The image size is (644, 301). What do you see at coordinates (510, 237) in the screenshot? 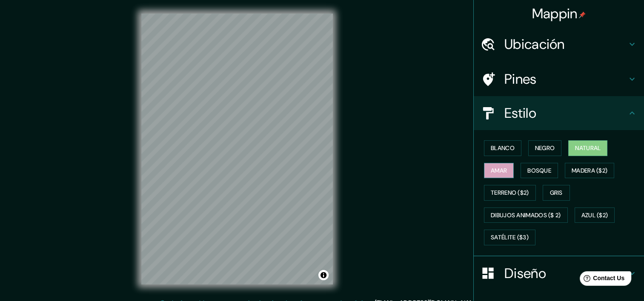
I see `font: Satélite ($3)` at bounding box center [510, 237].